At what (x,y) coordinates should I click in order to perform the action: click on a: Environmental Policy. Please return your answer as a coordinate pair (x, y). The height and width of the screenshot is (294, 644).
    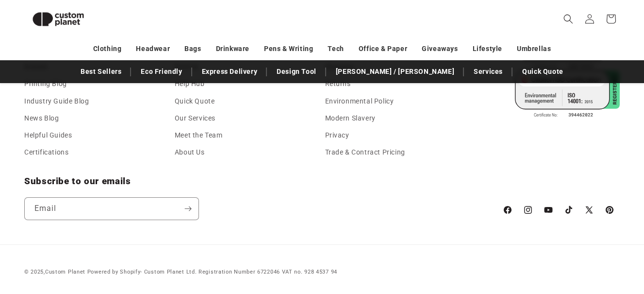
    Looking at the image, I should click on (360, 101).